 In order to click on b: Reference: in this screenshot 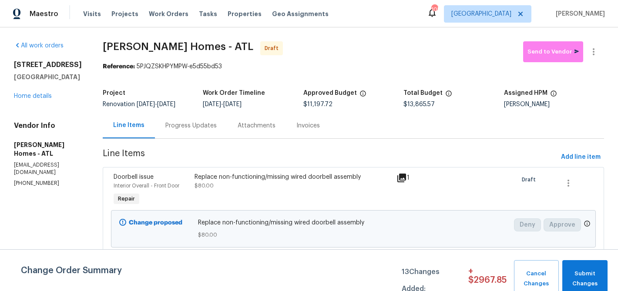, I will do `click(119, 67)`.